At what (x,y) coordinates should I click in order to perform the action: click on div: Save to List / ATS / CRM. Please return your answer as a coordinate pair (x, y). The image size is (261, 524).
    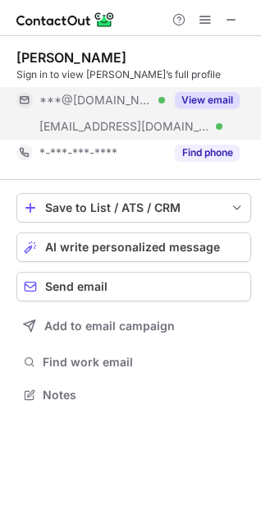
    Looking at the image, I should click on (134, 208).